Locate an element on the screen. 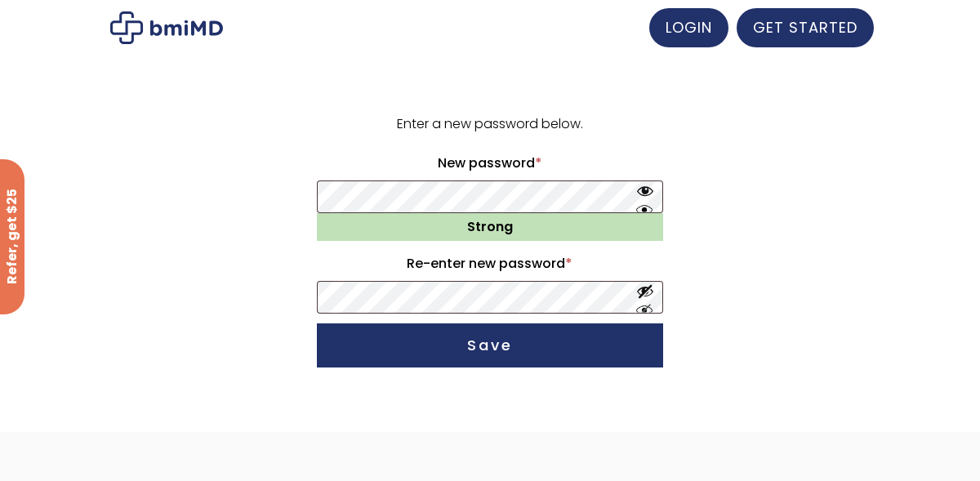 This screenshot has height=481, width=980. button: Hide password is located at coordinates (645, 197).